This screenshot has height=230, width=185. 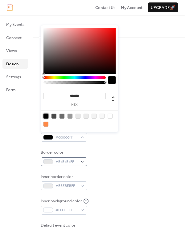 What do you see at coordinates (63, 177) in the screenshot?
I see `div: Inner border color` at bounding box center [63, 177].